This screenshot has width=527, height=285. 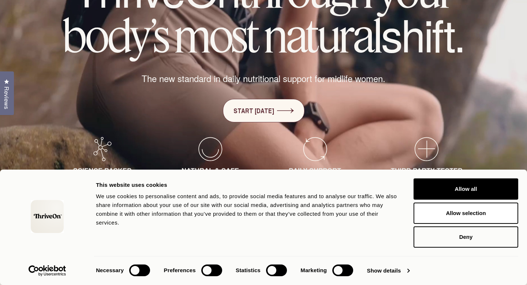 I want to click on strong: Preferences, so click(x=180, y=270).